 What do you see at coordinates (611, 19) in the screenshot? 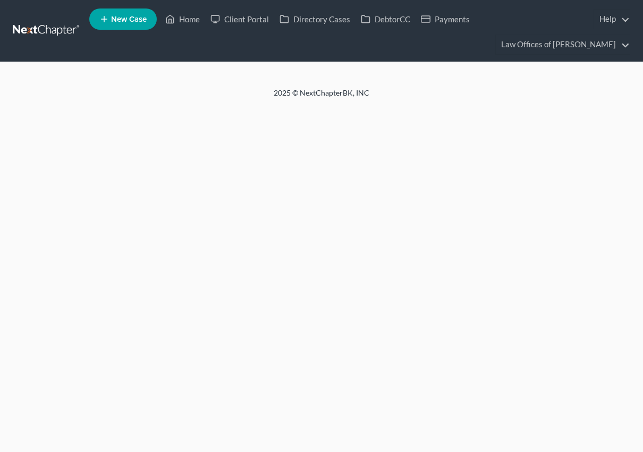
I see `a: Help` at bounding box center [611, 19].